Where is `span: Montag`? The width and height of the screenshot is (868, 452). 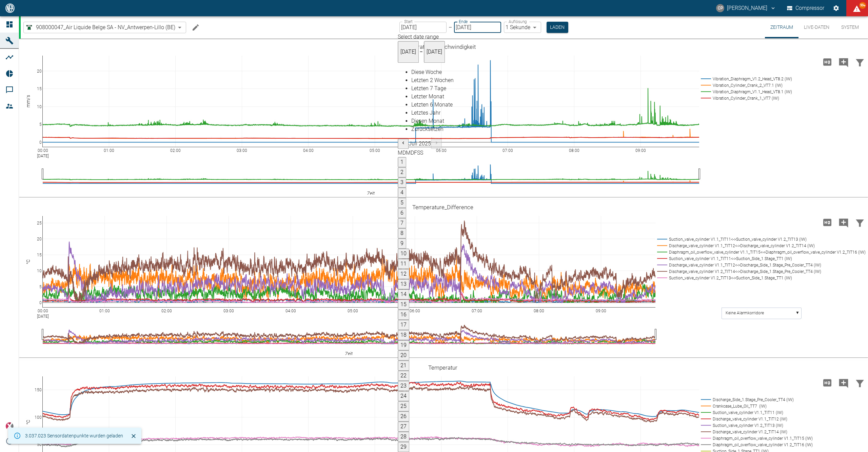
span: Montag is located at coordinates (400, 153).